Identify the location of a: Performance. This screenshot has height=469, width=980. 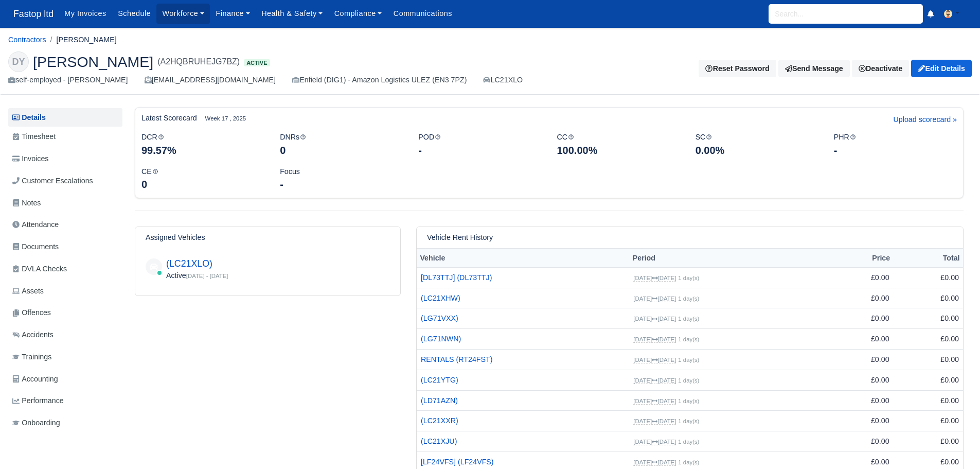
(65, 401).